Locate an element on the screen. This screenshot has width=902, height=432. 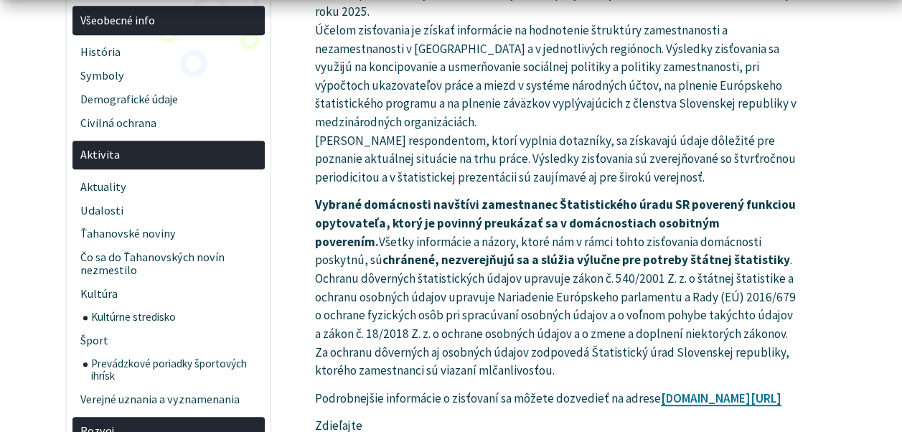
strong: chránené, nezverejňujú sa a slúžia výlučne pre potreby štátnej štatistiky is located at coordinates (586, 260).